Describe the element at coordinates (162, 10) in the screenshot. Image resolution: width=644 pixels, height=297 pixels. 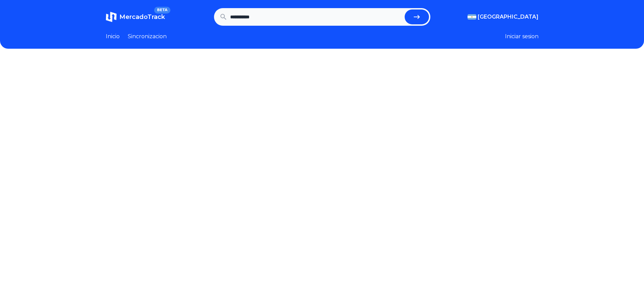
I see `span: BETA` at that location.